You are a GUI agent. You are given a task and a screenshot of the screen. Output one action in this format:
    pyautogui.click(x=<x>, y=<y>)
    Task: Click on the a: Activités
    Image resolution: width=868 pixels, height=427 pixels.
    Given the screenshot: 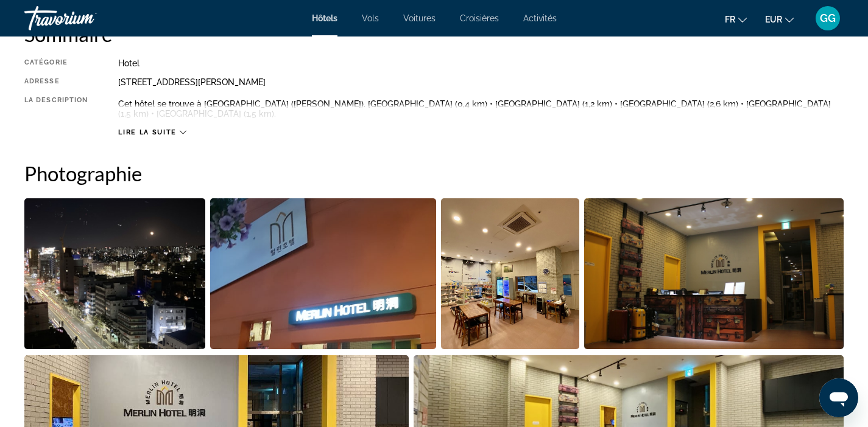 What is the action you would take?
    pyautogui.click(x=540, y=18)
    